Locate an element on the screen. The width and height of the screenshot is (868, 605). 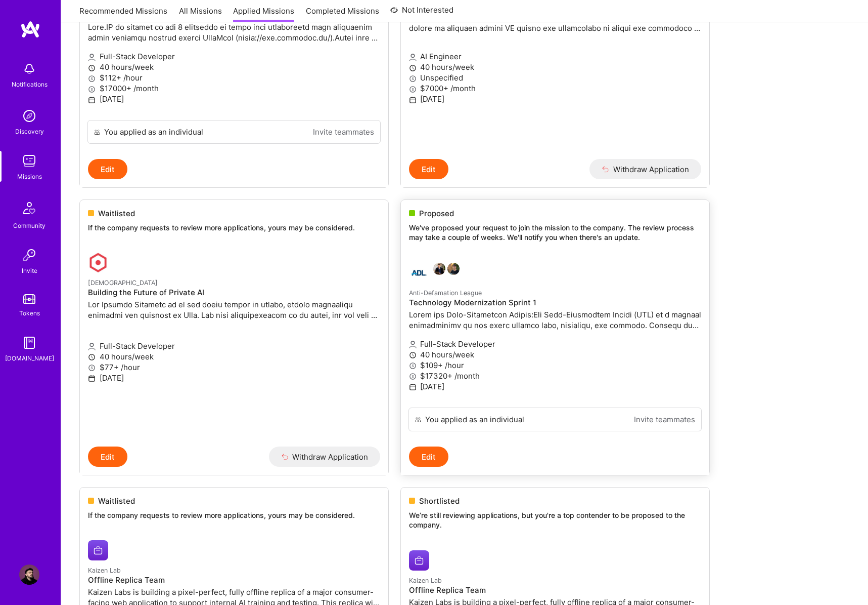
a: User Avatar is located at coordinates (29, 574).